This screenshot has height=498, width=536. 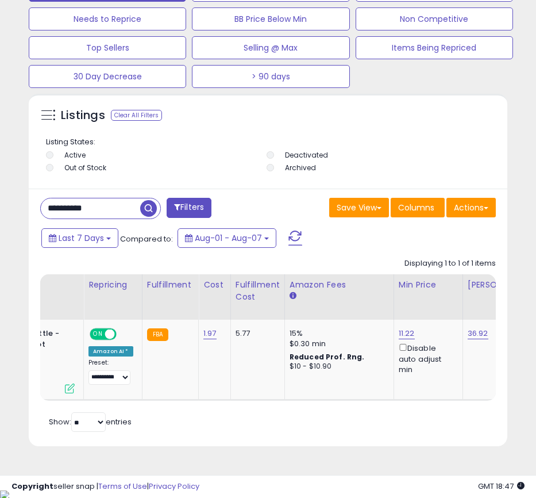 I want to click on button: Top Sellers, so click(x=108, y=48).